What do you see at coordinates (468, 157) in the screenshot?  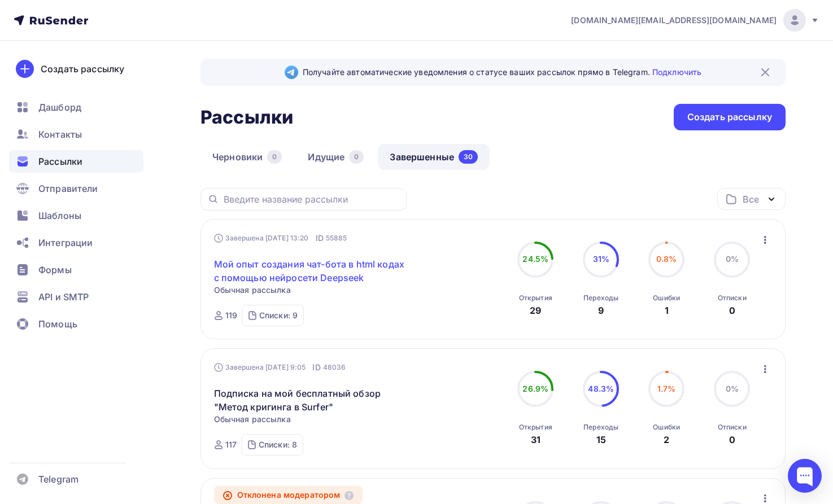 I see `div: 30` at bounding box center [468, 157].